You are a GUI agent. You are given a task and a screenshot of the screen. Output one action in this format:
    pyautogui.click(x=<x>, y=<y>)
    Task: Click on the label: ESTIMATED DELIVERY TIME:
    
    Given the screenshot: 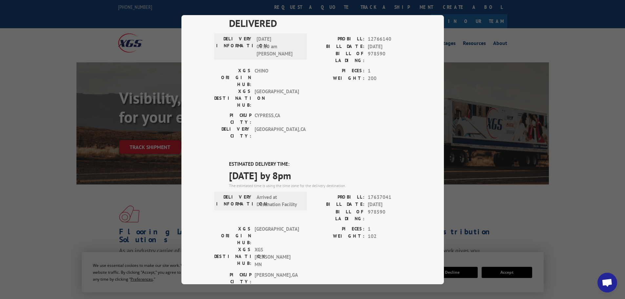 What is the action you would take?
    pyautogui.click(x=320, y=164)
    